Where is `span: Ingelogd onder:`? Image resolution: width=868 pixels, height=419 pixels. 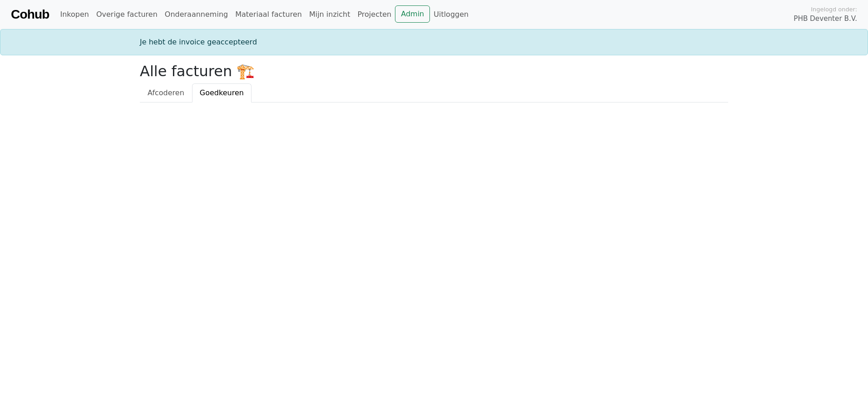
span: Ingelogd onder: is located at coordinates (834, 9).